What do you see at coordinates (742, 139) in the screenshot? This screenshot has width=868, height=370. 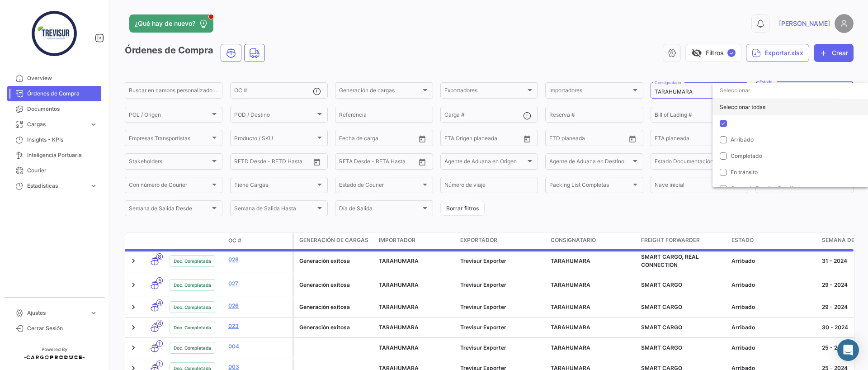 I see `span: Arribado` at bounding box center [742, 139].